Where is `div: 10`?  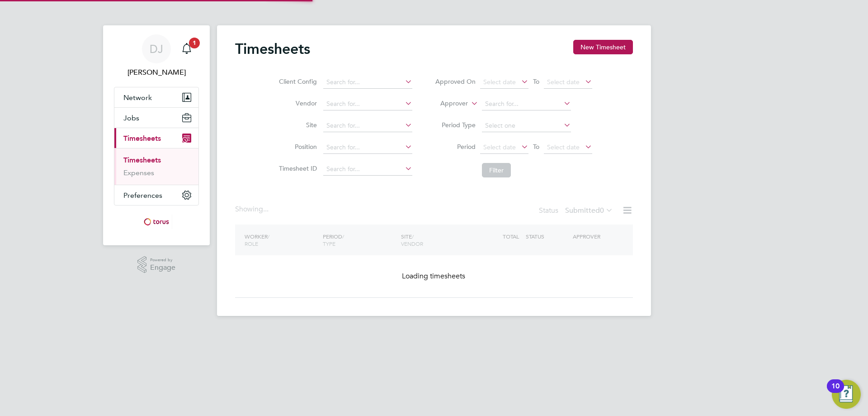
div: 10 is located at coordinates (835, 392).